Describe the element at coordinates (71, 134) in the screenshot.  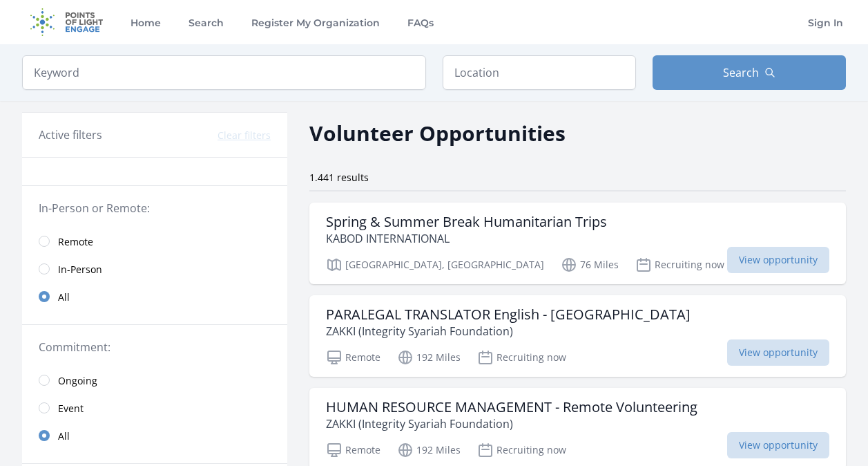
I see `h3: Active filters` at that location.